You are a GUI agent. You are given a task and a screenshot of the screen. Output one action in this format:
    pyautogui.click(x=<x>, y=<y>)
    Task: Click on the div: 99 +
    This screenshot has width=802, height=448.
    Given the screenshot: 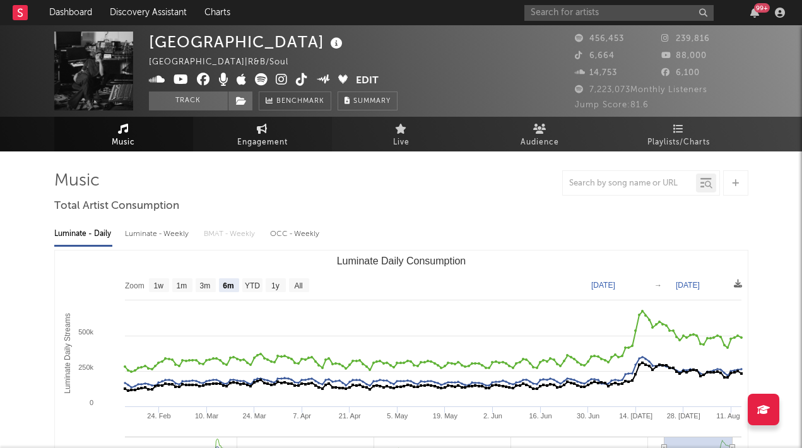 What is the action you would take?
    pyautogui.click(x=762, y=8)
    